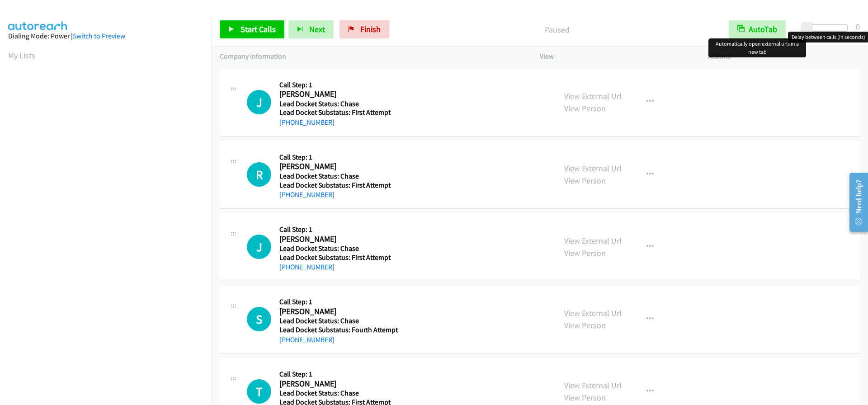  What do you see at coordinates (22, 55) in the screenshot?
I see `a: My Lists` at bounding box center [22, 55].